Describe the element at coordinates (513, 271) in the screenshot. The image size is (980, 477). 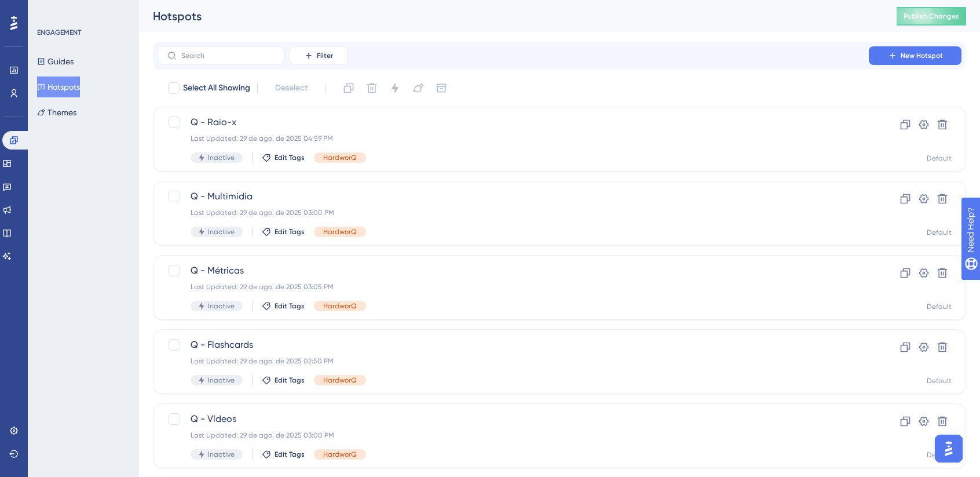
I see `span: Q - Métricas` at that location.